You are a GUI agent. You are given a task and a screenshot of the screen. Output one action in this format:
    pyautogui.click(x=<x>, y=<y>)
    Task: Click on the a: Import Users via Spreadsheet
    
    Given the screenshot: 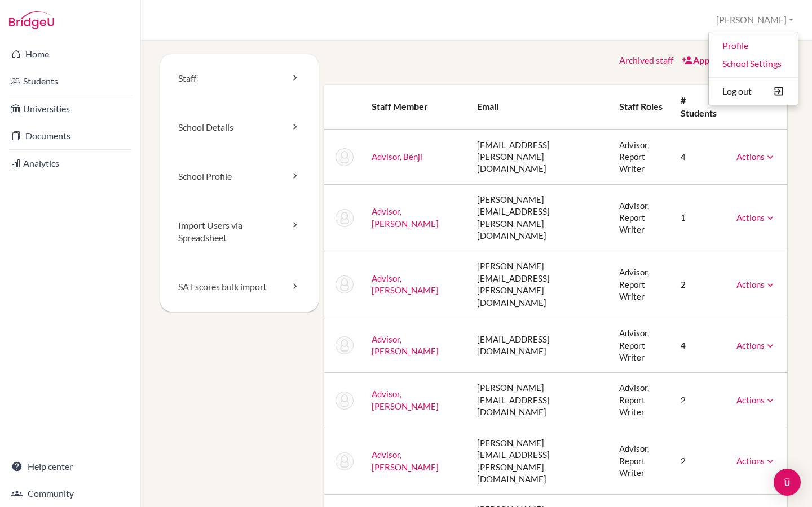 What is the action you would take?
    pyautogui.click(x=239, y=232)
    